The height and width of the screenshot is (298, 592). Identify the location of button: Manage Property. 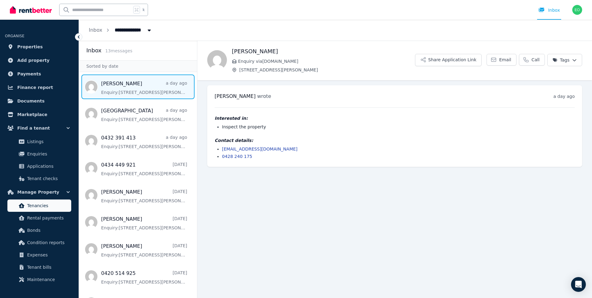
(39, 192).